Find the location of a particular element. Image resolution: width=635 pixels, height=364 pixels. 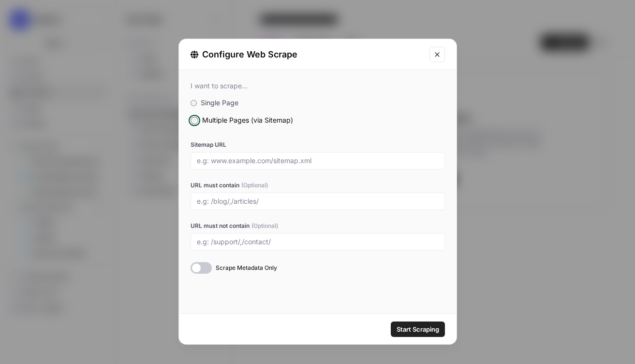

span: Scrape Metadata Only is located at coordinates (246, 268).